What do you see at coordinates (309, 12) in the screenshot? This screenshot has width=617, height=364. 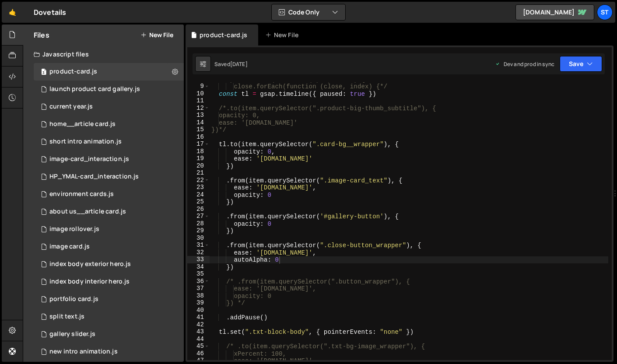 I see `button: Code Only` at bounding box center [309, 12].